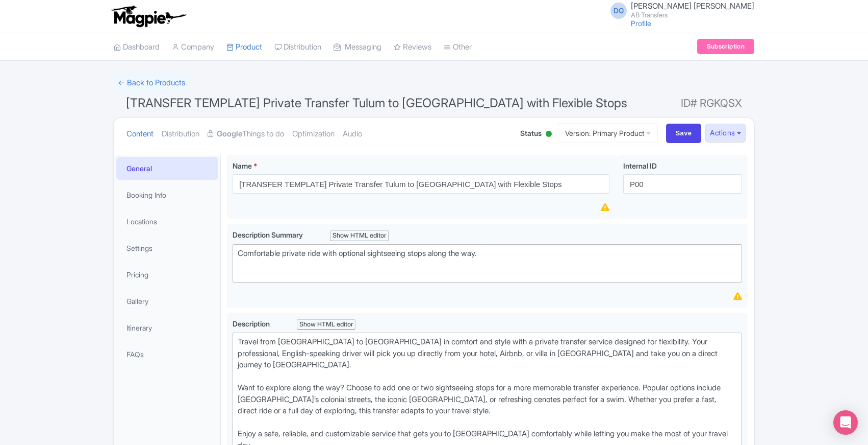 The height and width of the screenshot is (445, 868). What do you see at coordinates (193, 47) in the screenshot?
I see `a: Company` at bounding box center [193, 47].